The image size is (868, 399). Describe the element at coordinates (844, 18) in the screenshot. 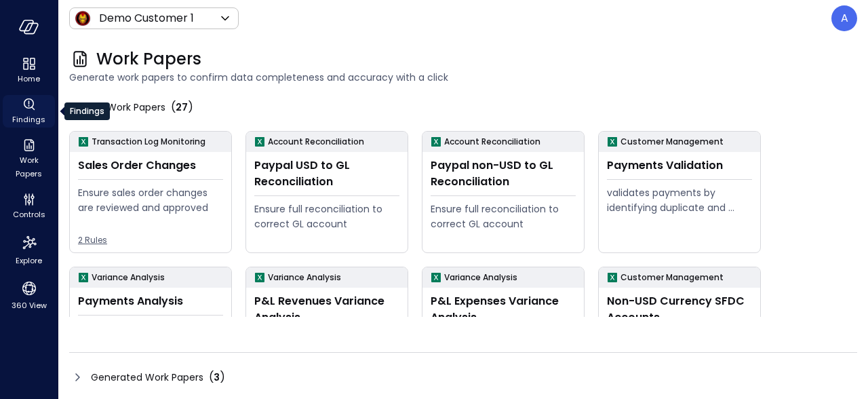

I see `p: A` at that location.